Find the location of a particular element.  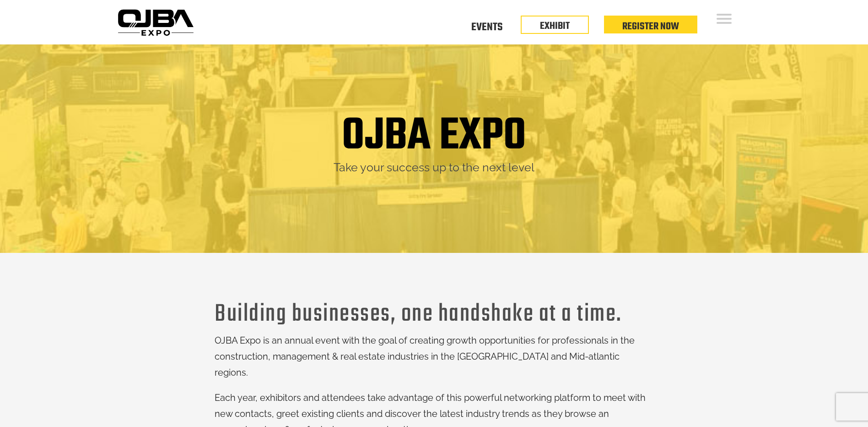

a: Register Now is located at coordinates (651, 27).